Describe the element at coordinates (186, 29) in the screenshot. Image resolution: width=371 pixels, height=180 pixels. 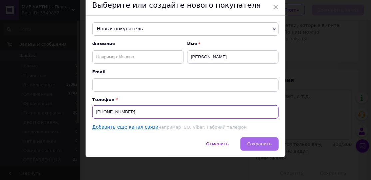
I see `span: Новый покупатель` at that location.